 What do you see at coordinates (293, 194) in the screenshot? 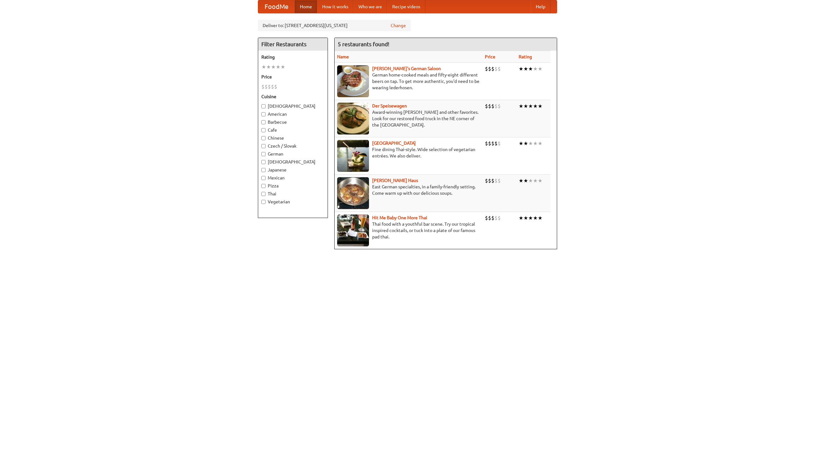
I see `label: Thai` at bounding box center [293, 194].